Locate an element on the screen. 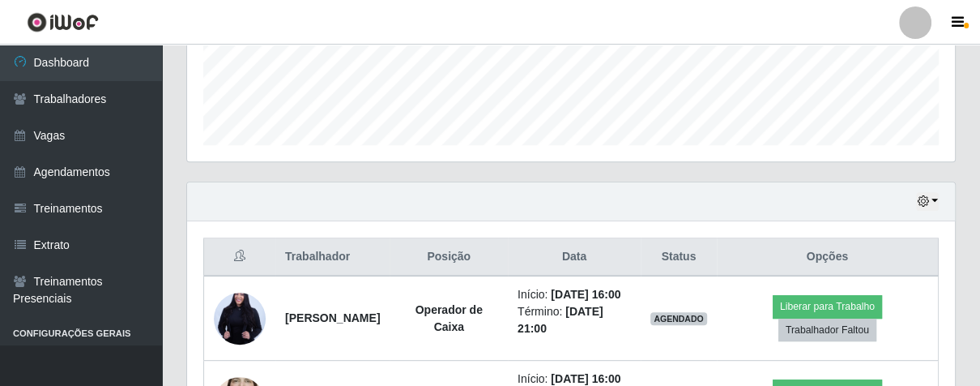 Image resolution: width=980 pixels, height=386 pixels. th: Status is located at coordinates (679, 257).